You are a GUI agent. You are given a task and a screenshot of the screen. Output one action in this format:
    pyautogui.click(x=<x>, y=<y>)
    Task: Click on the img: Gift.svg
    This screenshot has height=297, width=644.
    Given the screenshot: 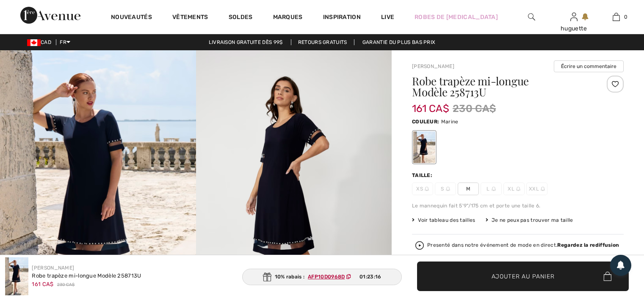 What is the action you would take?
    pyautogui.click(x=267, y=277)
    